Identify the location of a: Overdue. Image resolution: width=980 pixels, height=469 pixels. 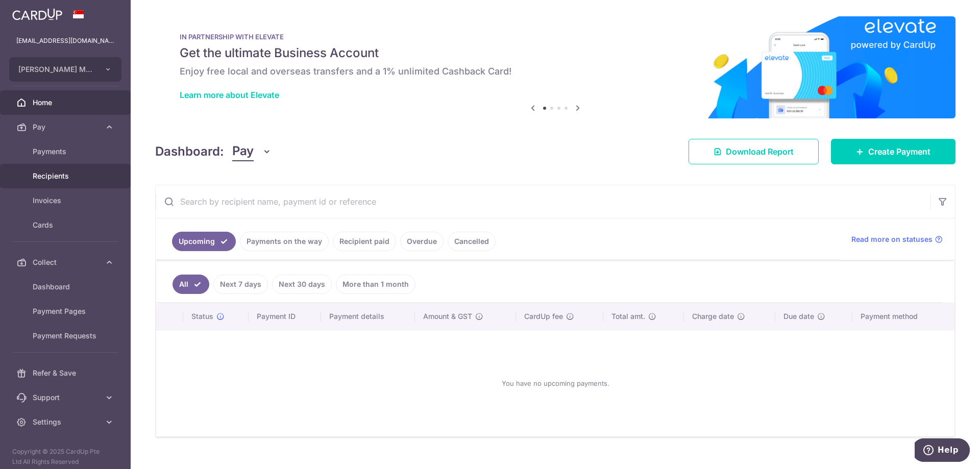
(422, 242).